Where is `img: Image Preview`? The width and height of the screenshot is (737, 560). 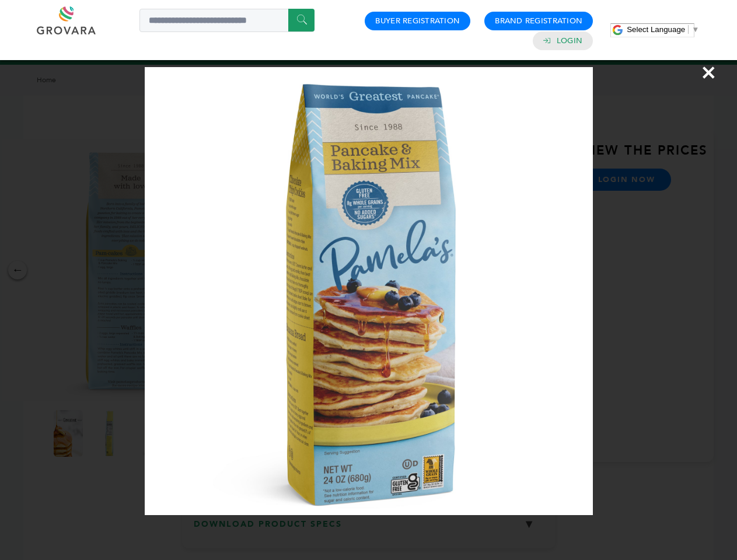 img: Image Preview is located at coordinates (368, 291).